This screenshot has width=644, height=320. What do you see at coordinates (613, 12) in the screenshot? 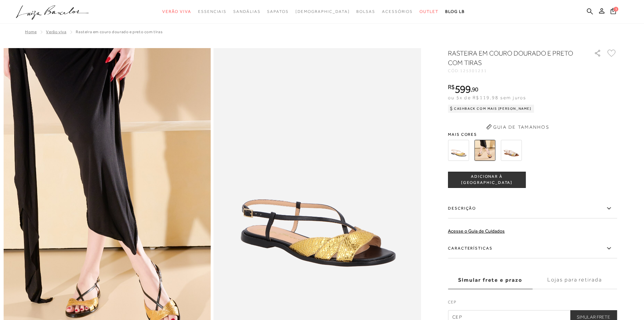
I see `button: 1` at bounding box center [613, 12].